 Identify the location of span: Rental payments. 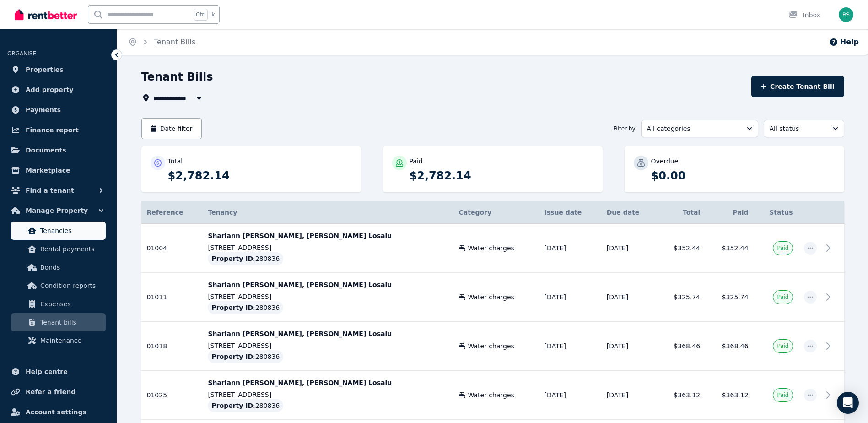
(71, 249).